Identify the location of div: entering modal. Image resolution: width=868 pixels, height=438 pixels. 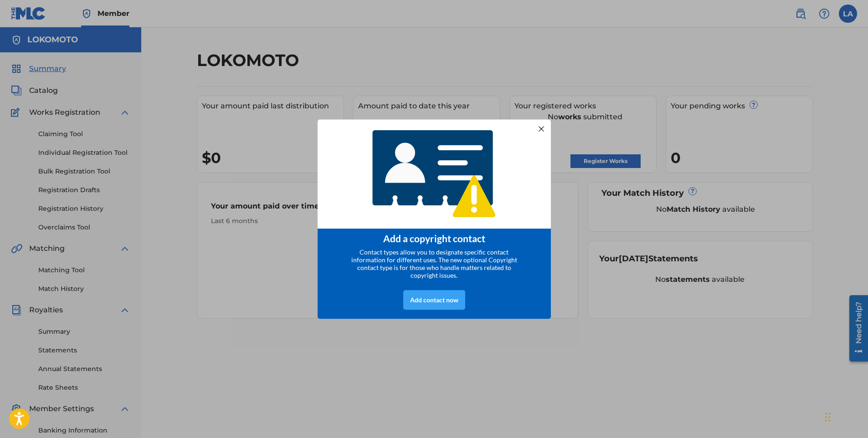
(434, 219).